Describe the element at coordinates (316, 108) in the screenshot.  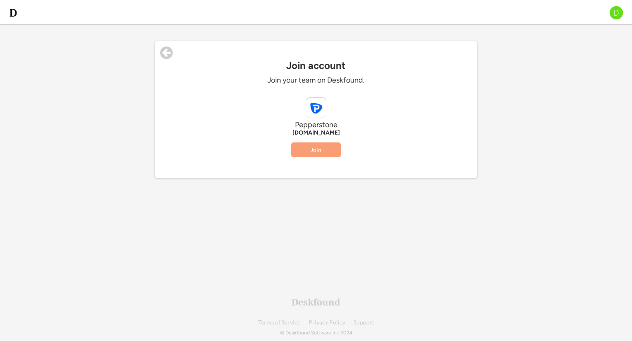
I see `img: pepperstone.com` at that location.